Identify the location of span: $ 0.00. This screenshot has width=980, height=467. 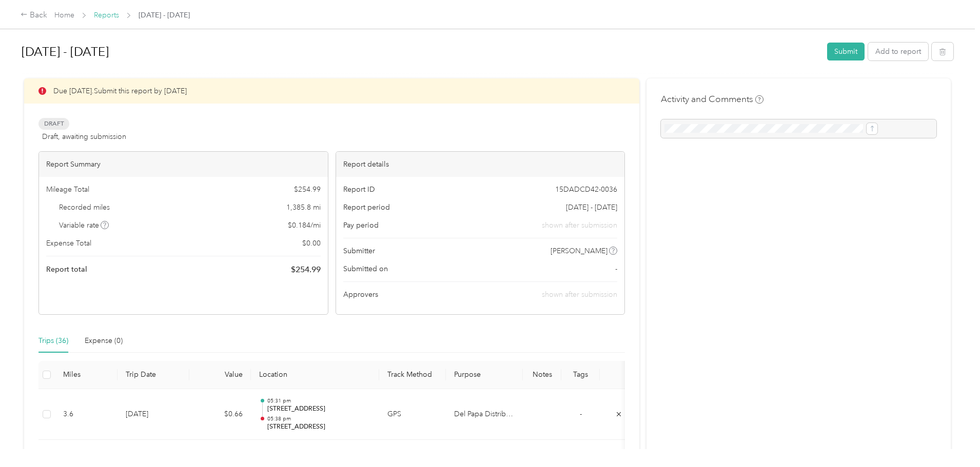
(311, 243).